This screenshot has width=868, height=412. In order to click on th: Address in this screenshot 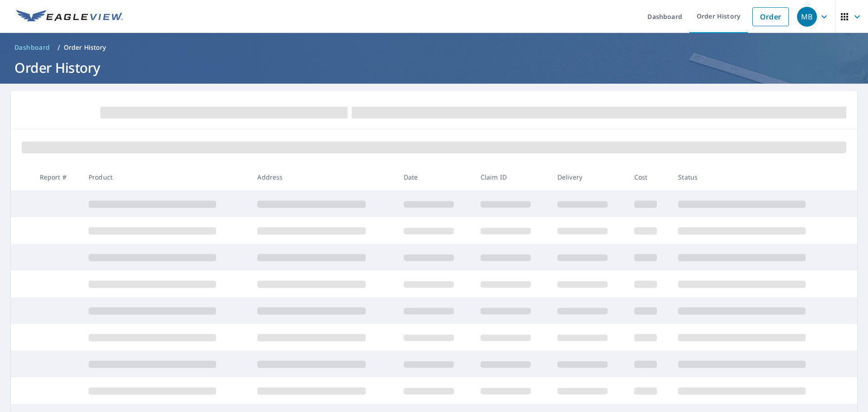, I will do `click(323, 176)`.